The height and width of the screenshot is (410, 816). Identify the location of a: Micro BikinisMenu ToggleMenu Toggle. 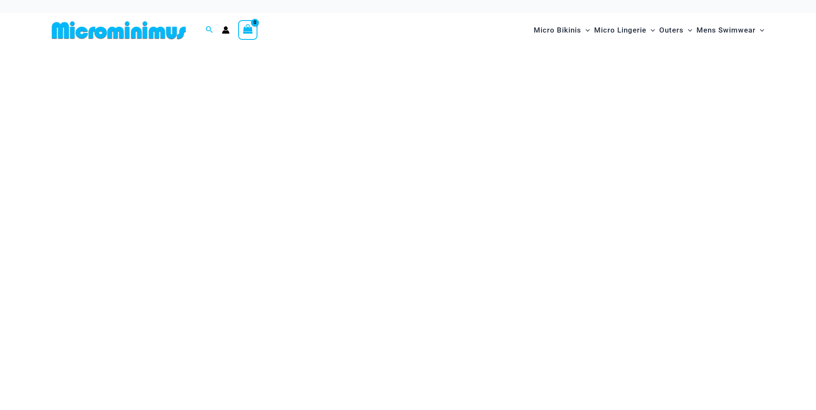
(562, 30).